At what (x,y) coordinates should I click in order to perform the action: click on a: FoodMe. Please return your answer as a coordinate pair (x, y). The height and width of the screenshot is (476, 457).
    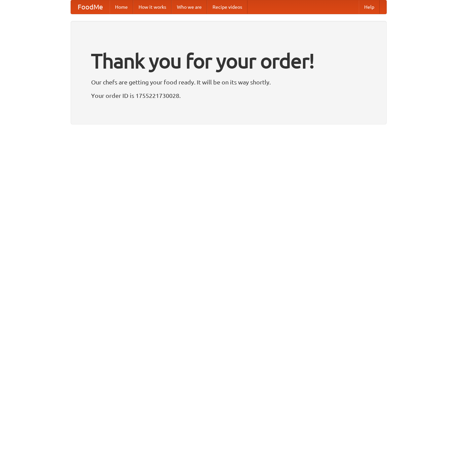
    Looking at the image, I should click on (90, 7).